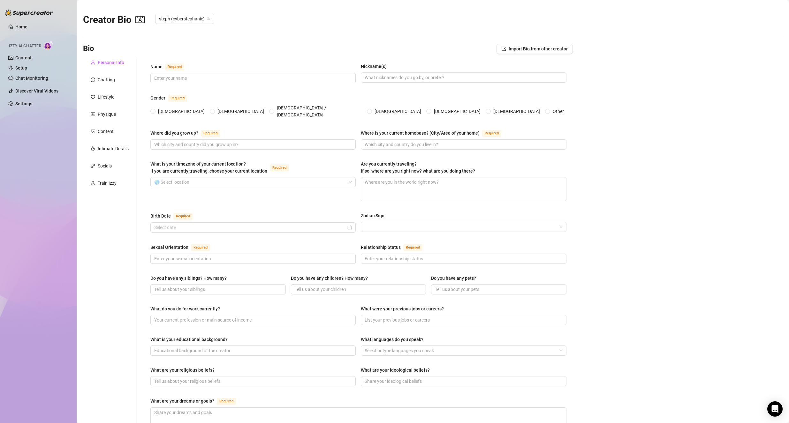 This screenshot has width=789, height=423. Describe the element at coordinates (171, 67) in the screenshot. I see `label: Name` at that location.